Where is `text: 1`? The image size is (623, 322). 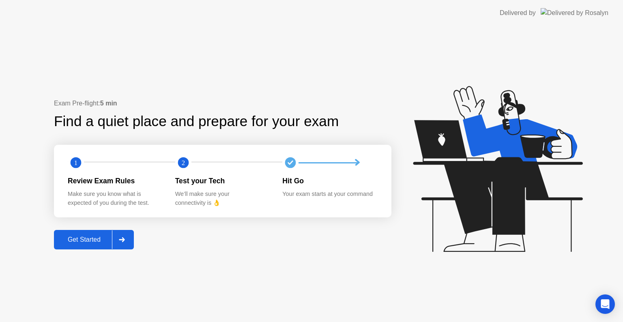
text: 1 is located at coordinates (76, 163).